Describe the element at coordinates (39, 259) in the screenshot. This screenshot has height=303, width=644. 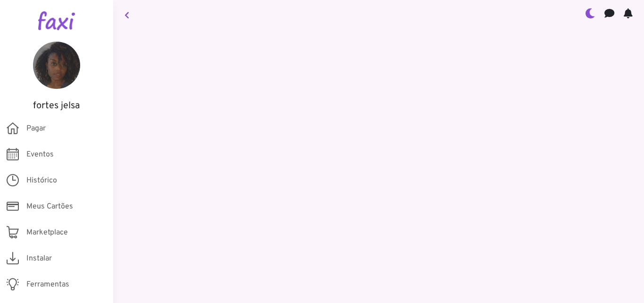
I see `span: Instalar` at that location.